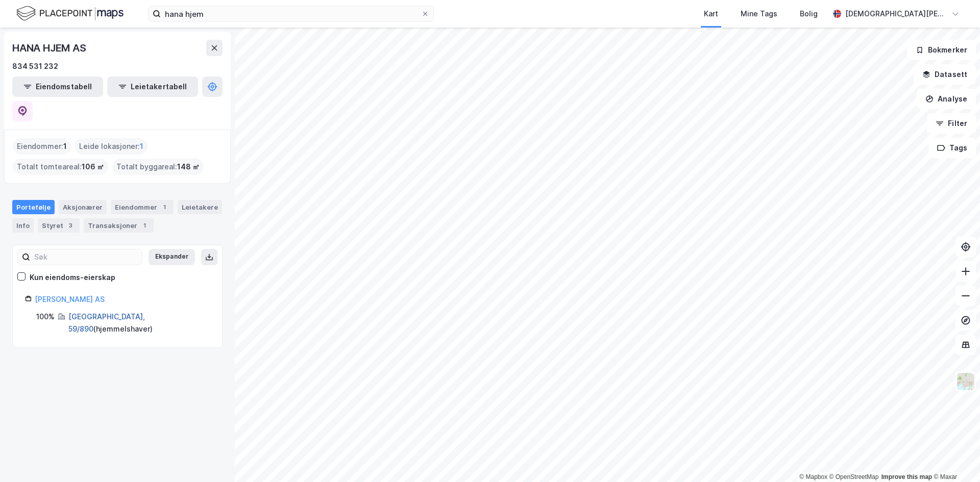  I want to click on div: Leide lokasjoner :, so click(111, 147).